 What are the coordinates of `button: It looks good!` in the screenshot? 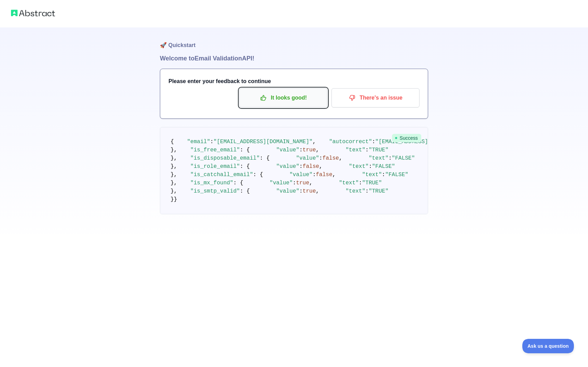 It's located at (283, 98).